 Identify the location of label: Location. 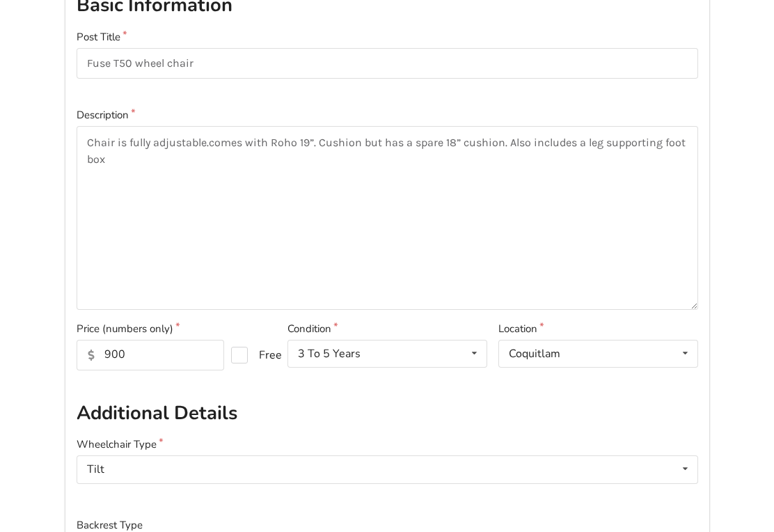
(598, 328).